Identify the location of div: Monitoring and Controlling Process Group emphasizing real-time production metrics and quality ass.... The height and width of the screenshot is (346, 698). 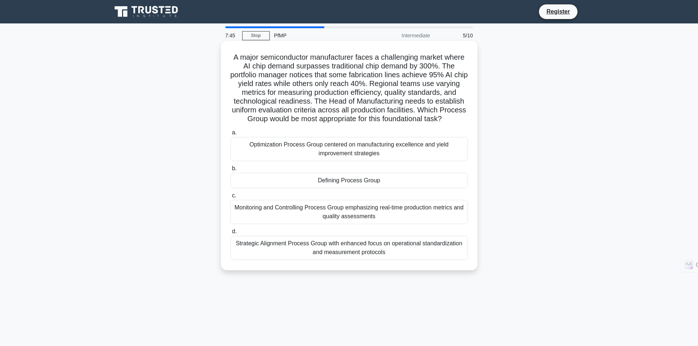
(349, 212).